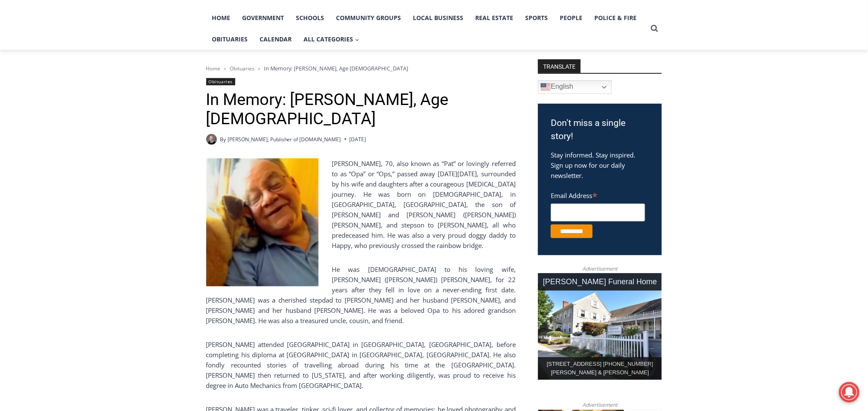 The height and width of the screenshot is (411, 868). Describe the element at coordinates (211, 139) in the screenshot. I see `a: Author image` at that location.